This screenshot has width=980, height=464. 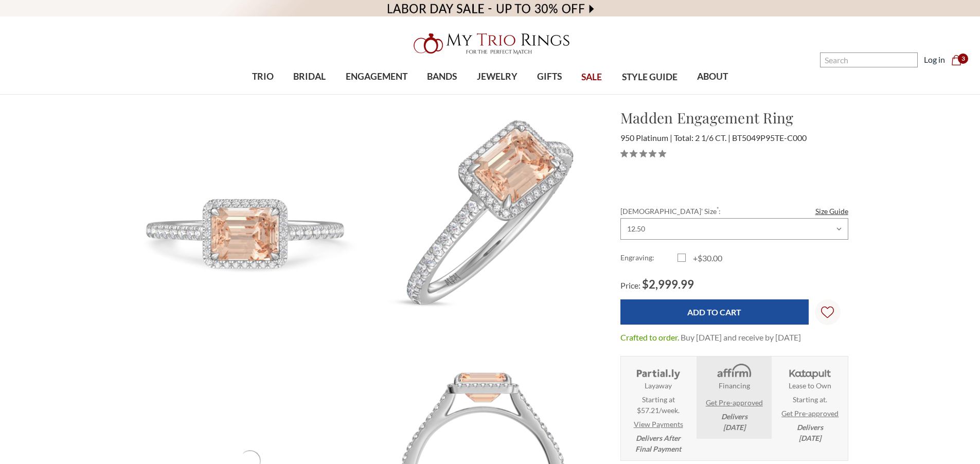 What do you see at coordinates (377, 76) in the screenshot?
I see `a: ENGAGEMENT` at bounding box center [377, 76].